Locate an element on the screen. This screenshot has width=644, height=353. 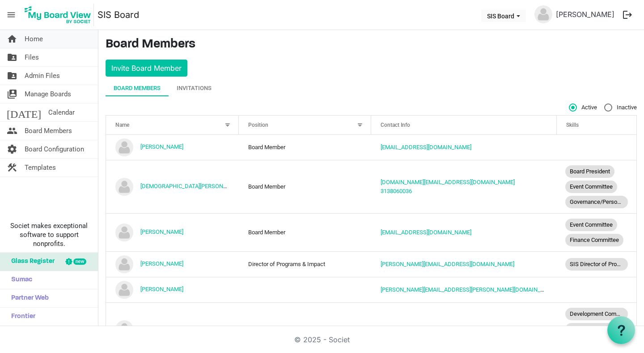
span: Active is located at coordinates (583, 107).